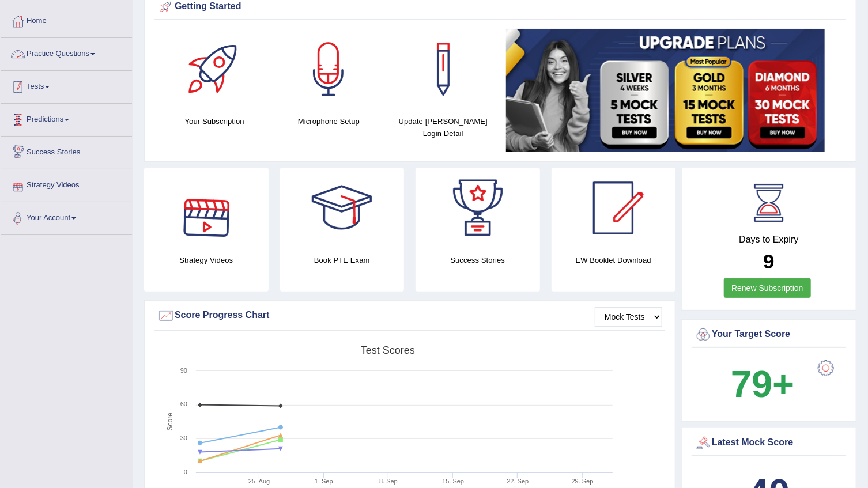 This screenshot has height=488, width=868. Describe the element at coordinates (517, 481) in the screenshot. I see `tspan: 22. Sep` at that location.